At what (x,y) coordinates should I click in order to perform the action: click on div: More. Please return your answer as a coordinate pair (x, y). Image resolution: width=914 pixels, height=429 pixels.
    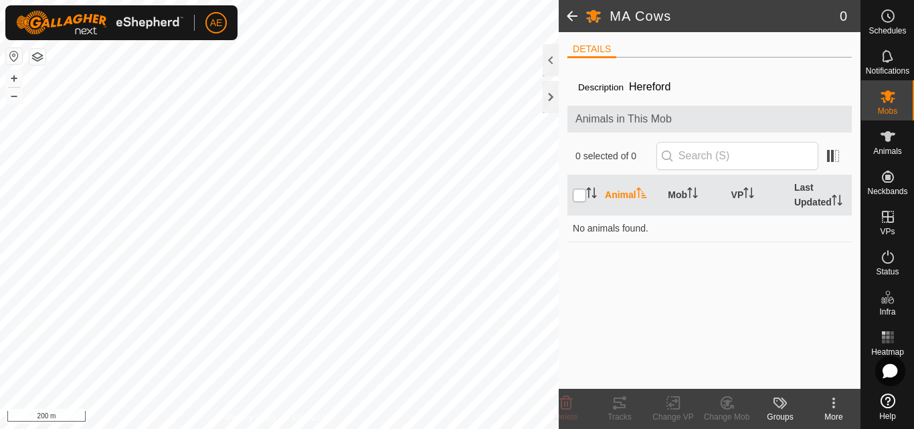
    Looking at the image, I should click on (834, 417).